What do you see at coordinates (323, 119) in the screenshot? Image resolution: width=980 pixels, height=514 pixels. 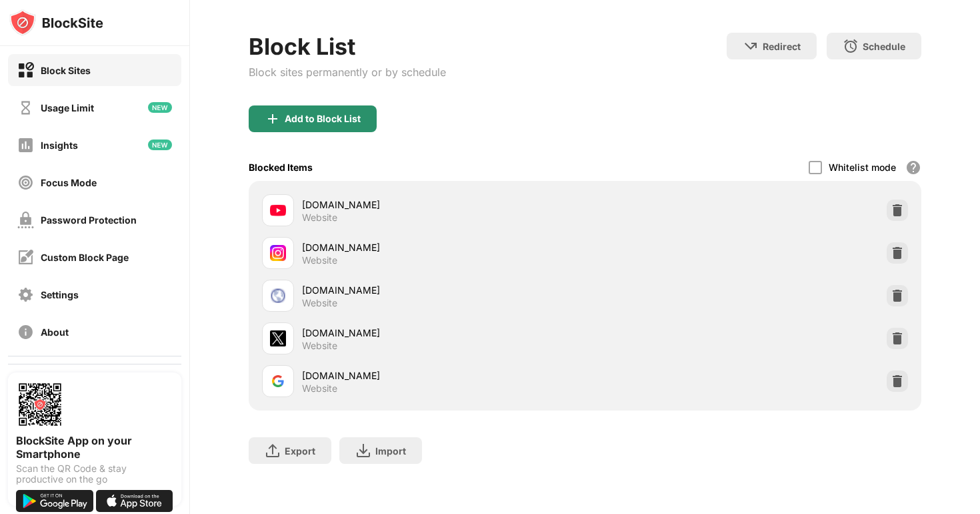 I see `div: Add to Block List` at bounding box center [323, 119].